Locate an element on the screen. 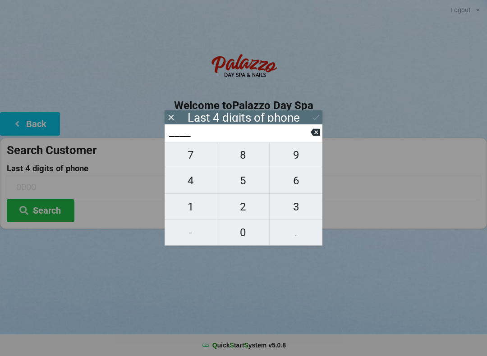 This screenshot has height=356, width=487. span: 7 is located at coordinates (191, 155).